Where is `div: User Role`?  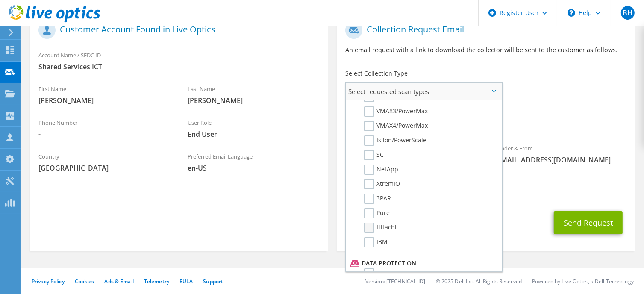 div: User Role is located at coordinates (253, 128).